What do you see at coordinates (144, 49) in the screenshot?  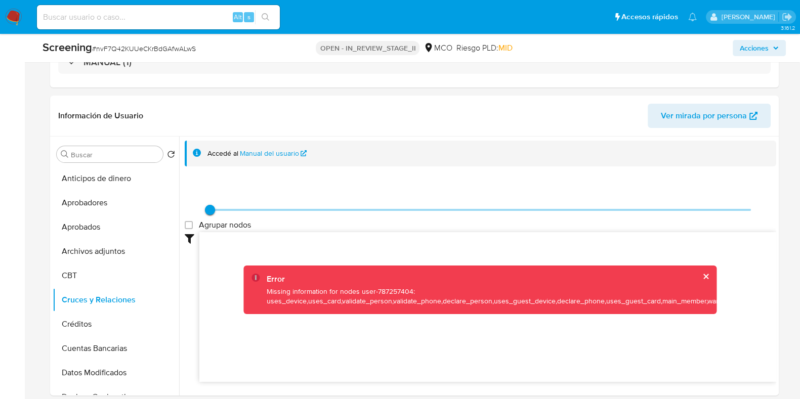 I see `span: # nvF7Q42KUUeCKrBdGAfwALwS` at bounding box center [144, 49].